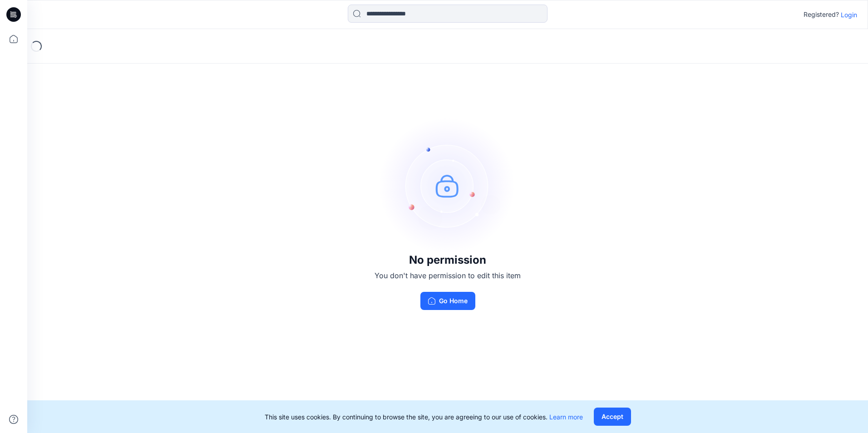  What do you see at coordinates (849, 14) in the screenshot?
I see `p: Login` at bounding box center [849, 14].